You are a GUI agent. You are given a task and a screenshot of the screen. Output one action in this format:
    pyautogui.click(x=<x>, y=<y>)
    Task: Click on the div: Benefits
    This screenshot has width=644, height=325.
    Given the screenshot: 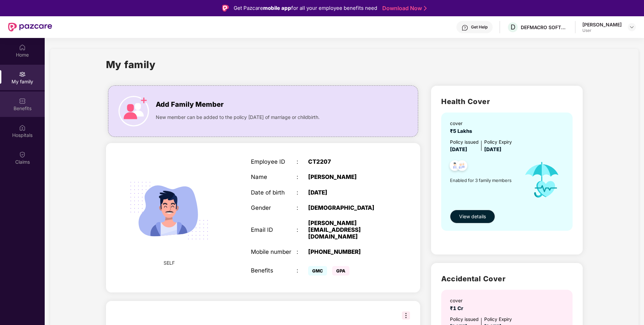 What is the action you would take?
    pyautogui.click(x=273, y=270)
    